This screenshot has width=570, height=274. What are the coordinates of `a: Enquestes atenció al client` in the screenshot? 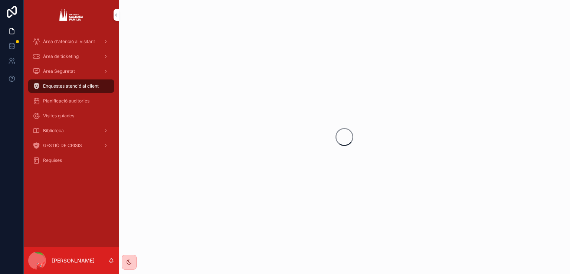 It's located at (71, 86).